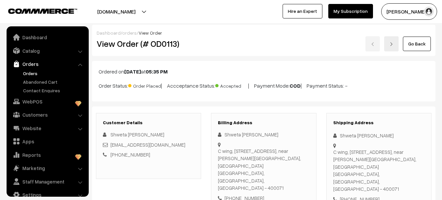 This screenshot has width=442, height=200. What do you see at coordinates (264, 122) in the screenshot?
I see `h3: Billing Address` at bounding box center [264, 122].